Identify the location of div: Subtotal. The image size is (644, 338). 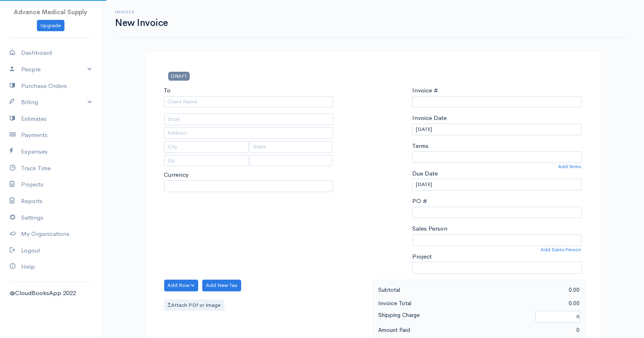
(427, 290).